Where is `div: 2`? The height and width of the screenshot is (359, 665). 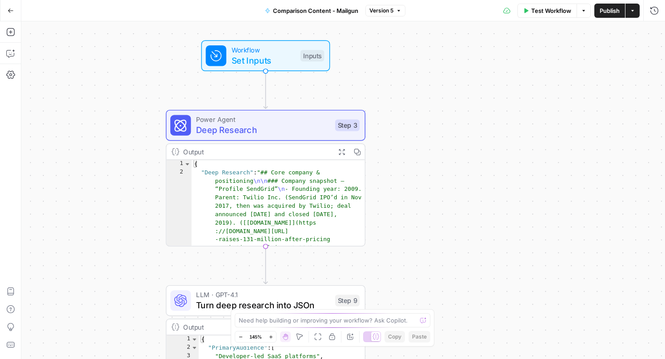
div: 2 is located at coordinates (182, 347).